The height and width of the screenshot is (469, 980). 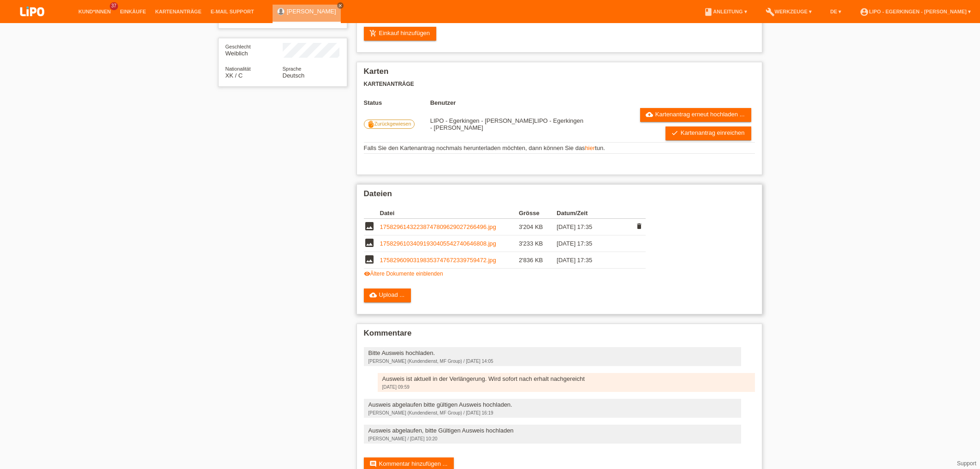 What do you see at coordinates (341, 6) in the screenshot?
I see `i: close` at bounding box center [341, 6].